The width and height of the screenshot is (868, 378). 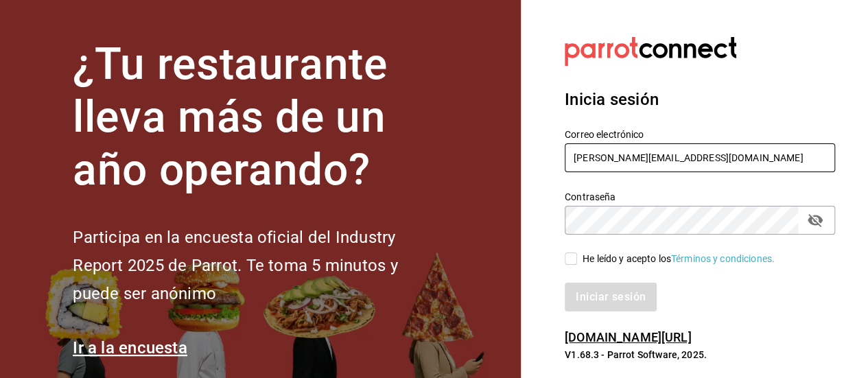 What do you see at coordinates (700, 197) in the screenshot?
I see `label: Contraseña` at bounding box center [700, 197].